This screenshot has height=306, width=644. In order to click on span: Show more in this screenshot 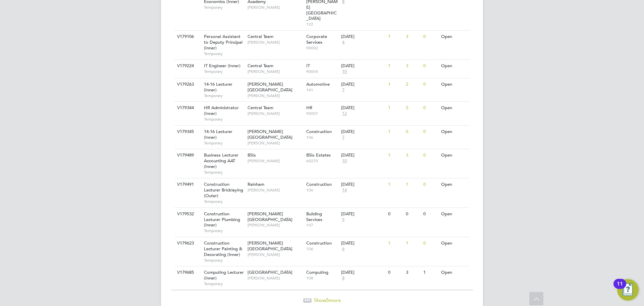, I will do `click(327, 300)`.